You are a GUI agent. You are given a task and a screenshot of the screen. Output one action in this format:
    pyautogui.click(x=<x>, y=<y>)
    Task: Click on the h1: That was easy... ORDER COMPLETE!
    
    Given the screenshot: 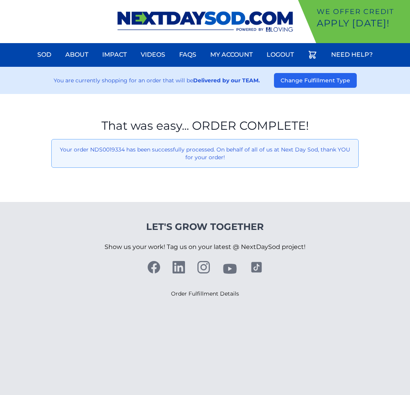 What is the action you would take?
    pyautogui.click(x=205, y=126)
    